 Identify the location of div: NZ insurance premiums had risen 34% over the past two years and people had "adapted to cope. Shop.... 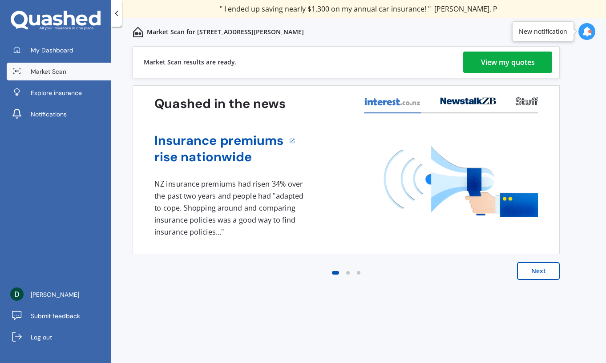
(230, 208).